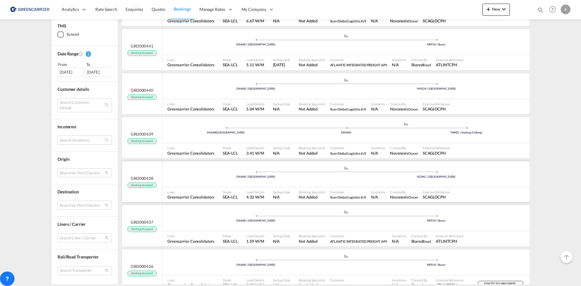 This screenshot has height=286, width=581. Describe the element at coordinates (554, 10) in the screenshot. I see `div: Help` at that location.